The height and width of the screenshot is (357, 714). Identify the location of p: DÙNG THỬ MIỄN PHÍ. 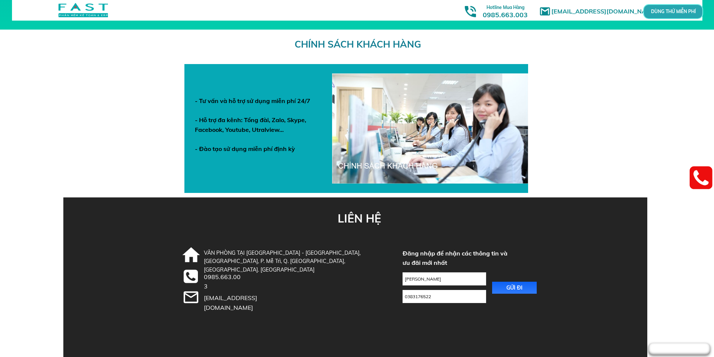
(673, 11).